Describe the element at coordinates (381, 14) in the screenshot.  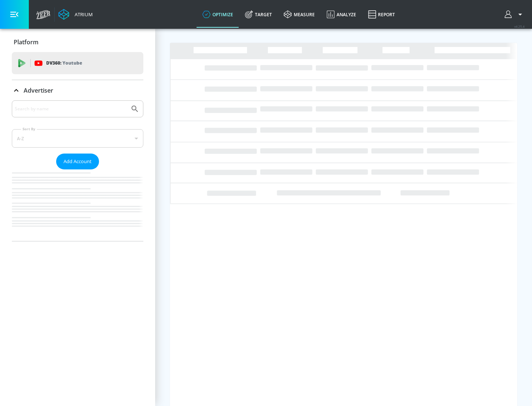
I see `a: Report` at that location.